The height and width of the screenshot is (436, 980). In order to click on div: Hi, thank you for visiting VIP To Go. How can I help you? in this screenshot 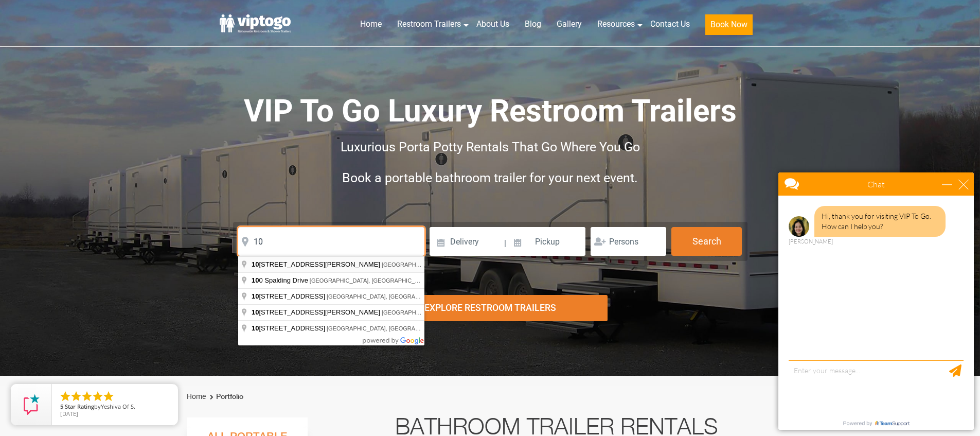, I will do `click(108, 55)`.